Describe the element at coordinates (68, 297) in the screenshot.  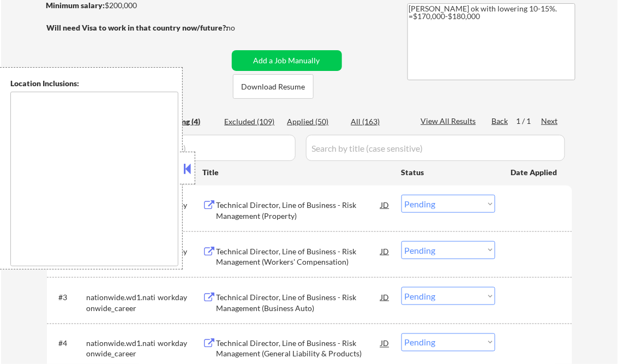
I see `div: #3` at that location.